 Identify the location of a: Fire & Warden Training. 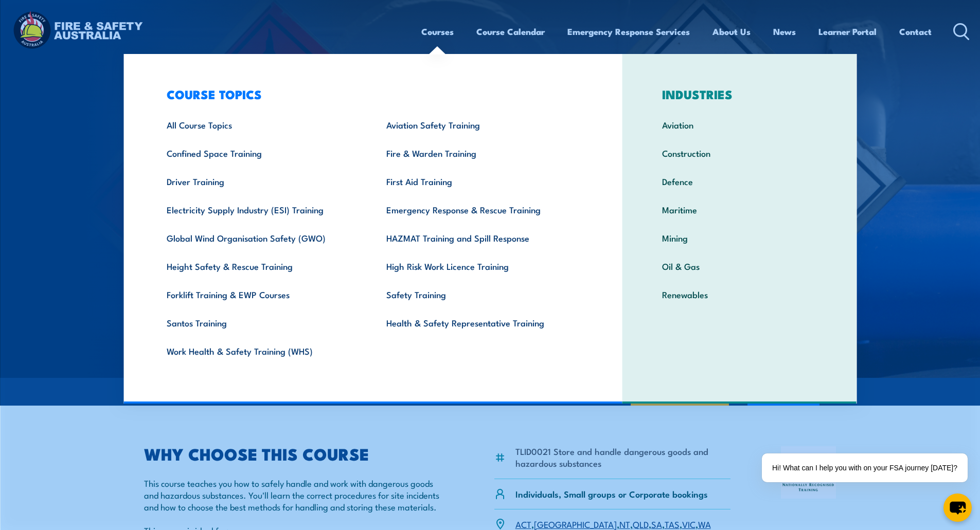
(480, 153).